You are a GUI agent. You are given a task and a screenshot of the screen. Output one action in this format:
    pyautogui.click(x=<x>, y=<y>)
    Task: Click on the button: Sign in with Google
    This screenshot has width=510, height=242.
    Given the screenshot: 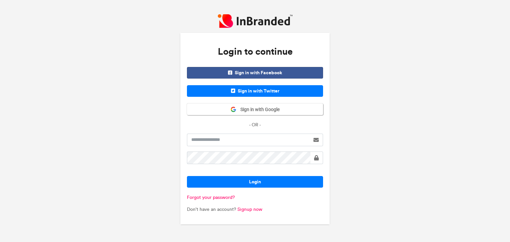 What is the action you would take?
    pyautogui.click(x=255, y=109)
    